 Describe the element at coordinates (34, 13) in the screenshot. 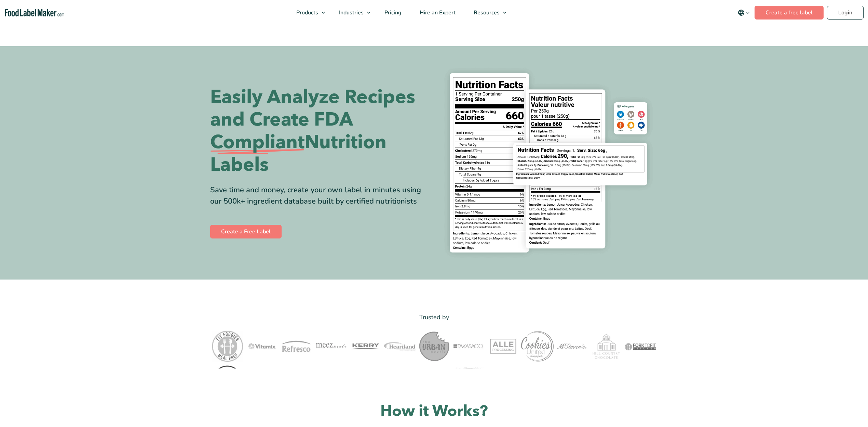

I see `a: Food Label Maker homepage` at that location.